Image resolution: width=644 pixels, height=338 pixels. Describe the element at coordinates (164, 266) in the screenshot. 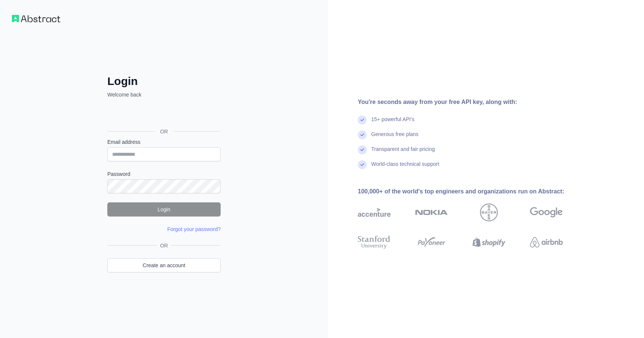

I see `a: Create an account` at that location.